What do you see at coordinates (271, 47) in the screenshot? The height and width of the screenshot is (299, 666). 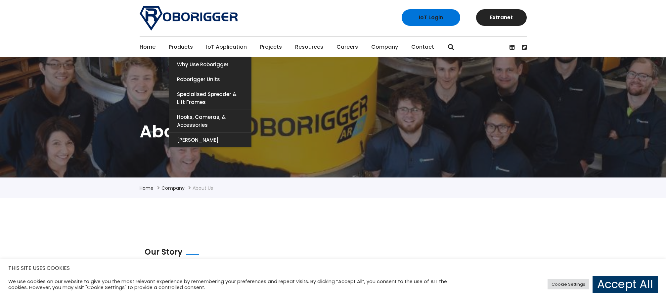 I see `a: Projects` at bounding box center [271, 47].